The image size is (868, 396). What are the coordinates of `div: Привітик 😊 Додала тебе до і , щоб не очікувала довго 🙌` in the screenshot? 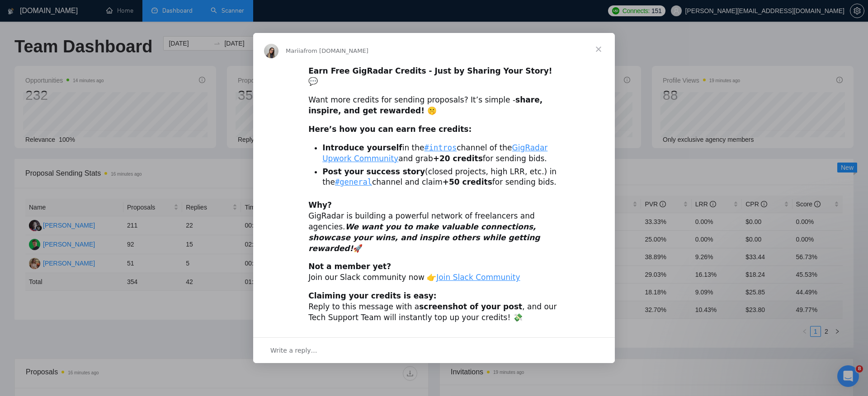 It's located at (78, 41).